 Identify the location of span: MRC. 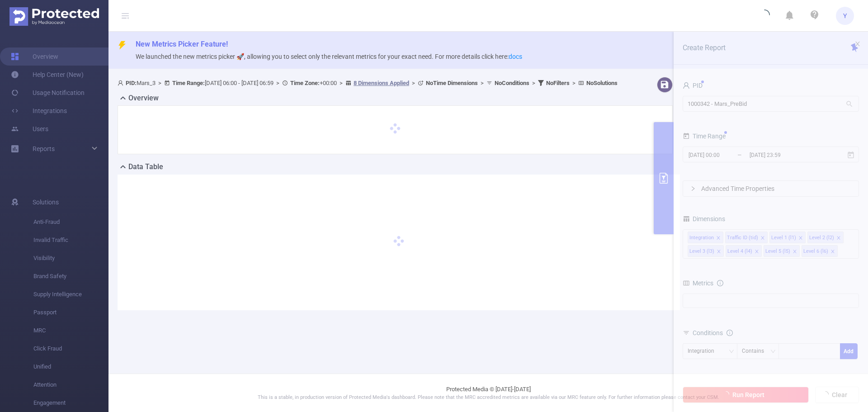
(71, 331).